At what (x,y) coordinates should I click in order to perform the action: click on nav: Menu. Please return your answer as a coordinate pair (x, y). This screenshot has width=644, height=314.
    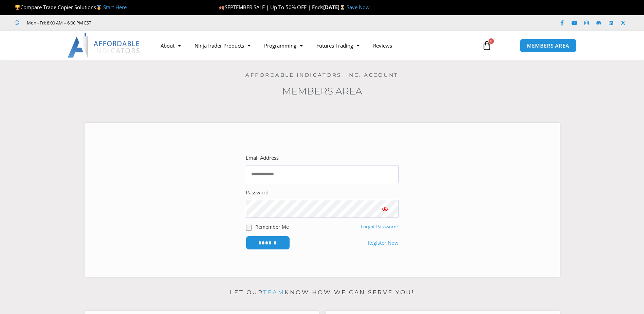
    Looking at the image, I should click on (314, 46).